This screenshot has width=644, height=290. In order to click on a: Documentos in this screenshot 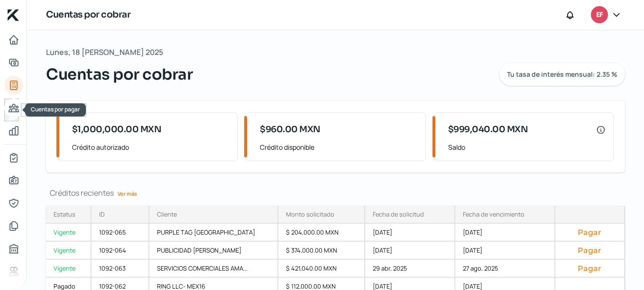, I will do `click(14, 226)`.